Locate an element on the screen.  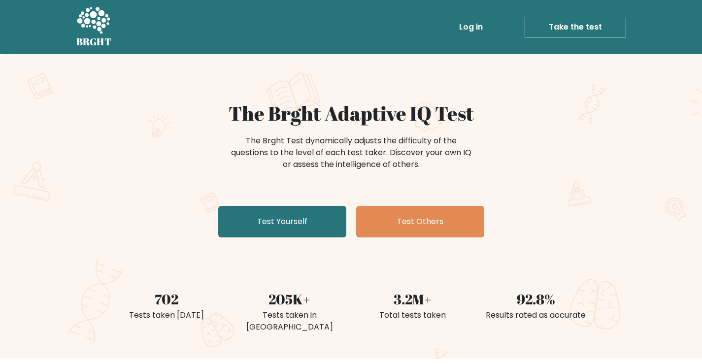
a: Test Others is located at coordinates (420, 222).